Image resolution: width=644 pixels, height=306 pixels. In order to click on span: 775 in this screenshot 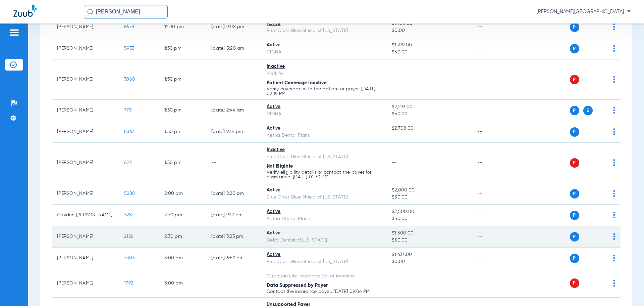, I will do `click(128, 110)`.